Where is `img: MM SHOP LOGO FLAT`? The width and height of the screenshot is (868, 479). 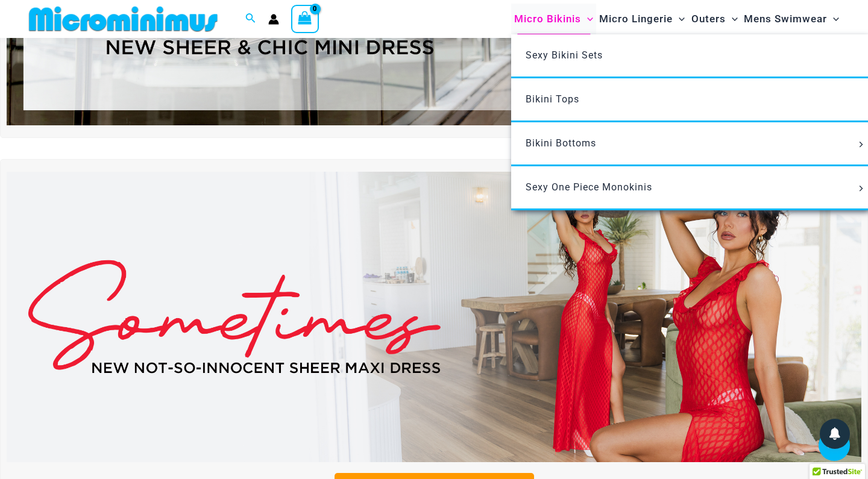
img: MM SHOP LOGO FLAT is located at coordinates (123, 19).